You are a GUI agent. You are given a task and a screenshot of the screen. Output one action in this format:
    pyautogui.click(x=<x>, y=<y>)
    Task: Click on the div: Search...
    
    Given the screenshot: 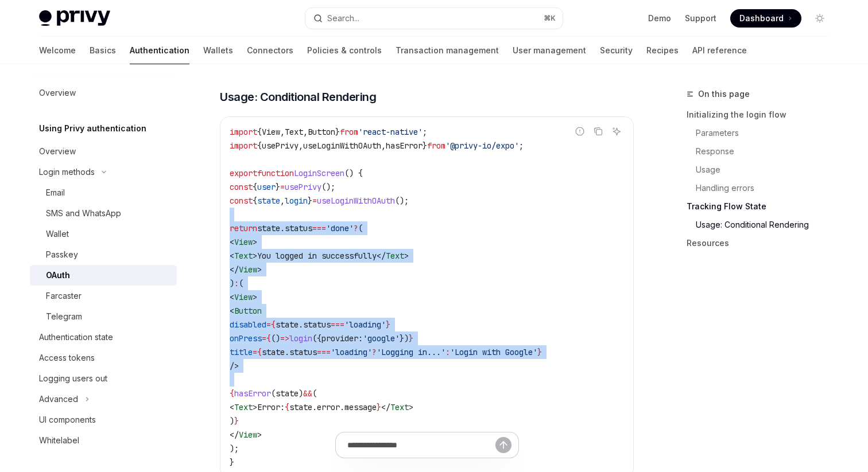 What is the action you would take?
    pyautogui.click(x=344, y=18)
    